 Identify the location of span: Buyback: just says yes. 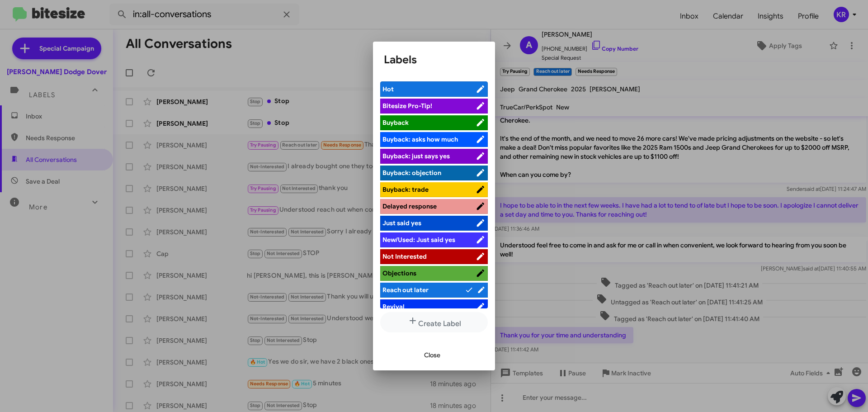
(416, 156).